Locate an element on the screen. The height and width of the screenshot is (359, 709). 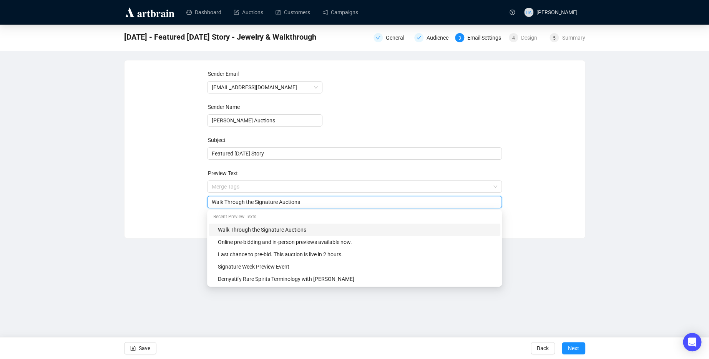
span: HA is located at coordinates (528, 12).